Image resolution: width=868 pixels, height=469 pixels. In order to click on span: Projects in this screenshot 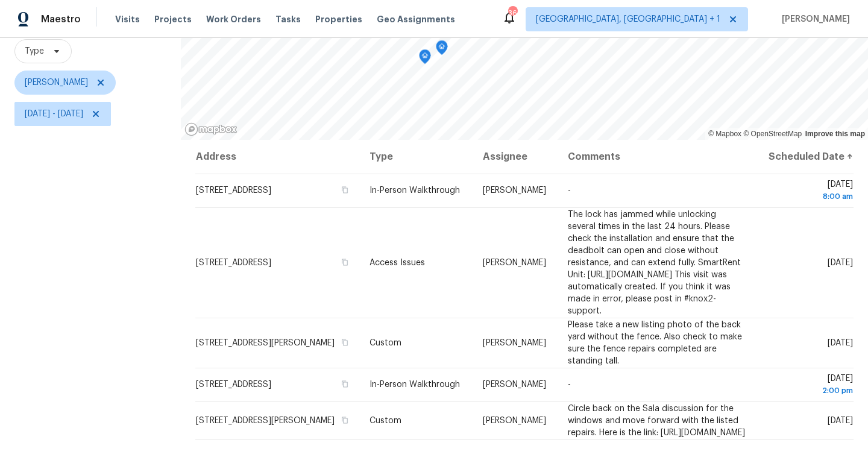, I will do `click(173, 19)`.